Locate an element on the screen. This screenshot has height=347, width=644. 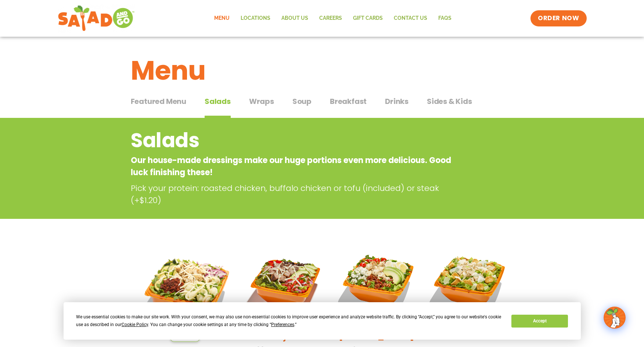
span: Breakfast is located at coordinates (348, 101).